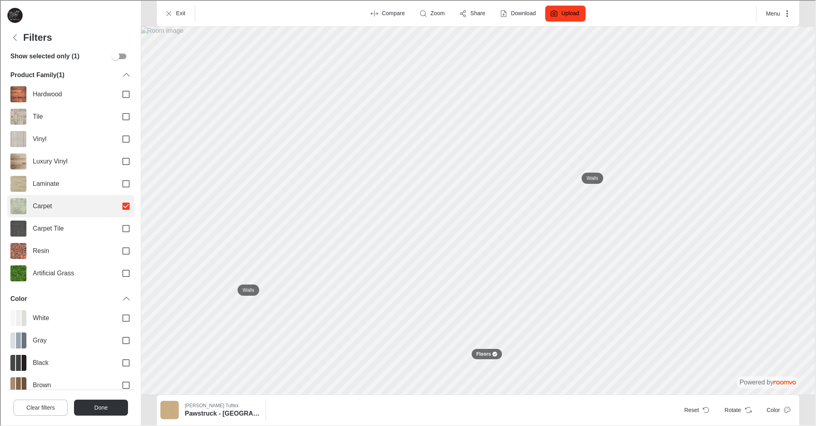 This screenshot has height=426, width=816. I want to click on span: Black, so click(71, 362).